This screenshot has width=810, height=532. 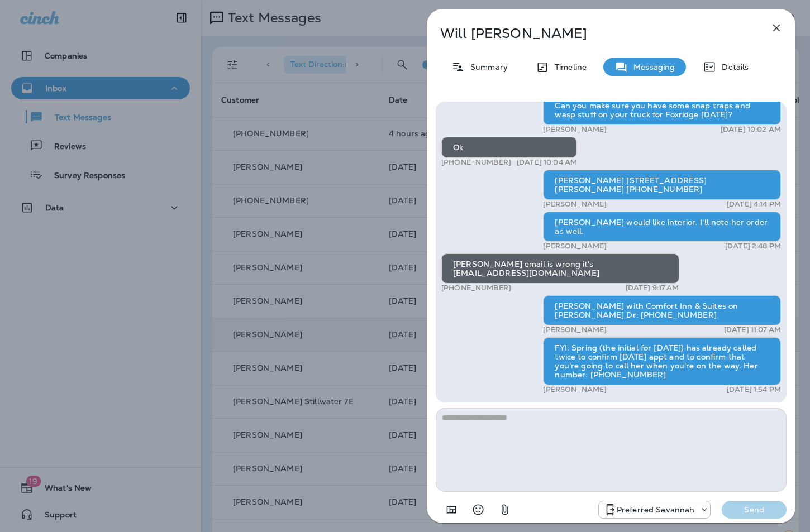 What do you see at coordinates (509, 147) in the screenshot?
I see `div: Ok` at bounding box center [509, 147].